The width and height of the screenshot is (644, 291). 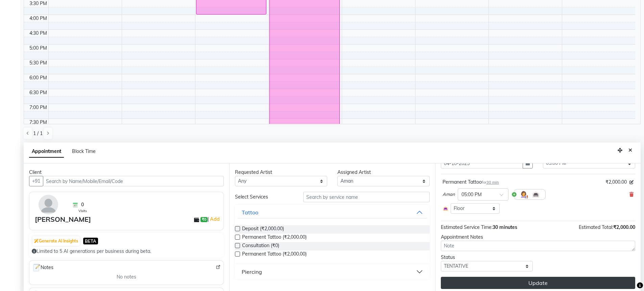 I want to click on button: Tattoo, so click(x=332, y=213).